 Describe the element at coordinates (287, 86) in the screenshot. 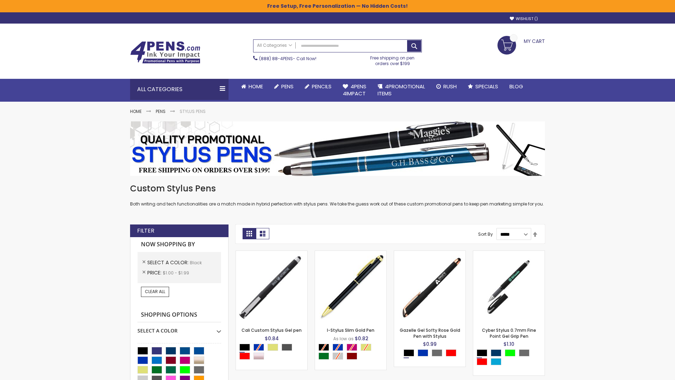

I see `span: Pens` at that location.